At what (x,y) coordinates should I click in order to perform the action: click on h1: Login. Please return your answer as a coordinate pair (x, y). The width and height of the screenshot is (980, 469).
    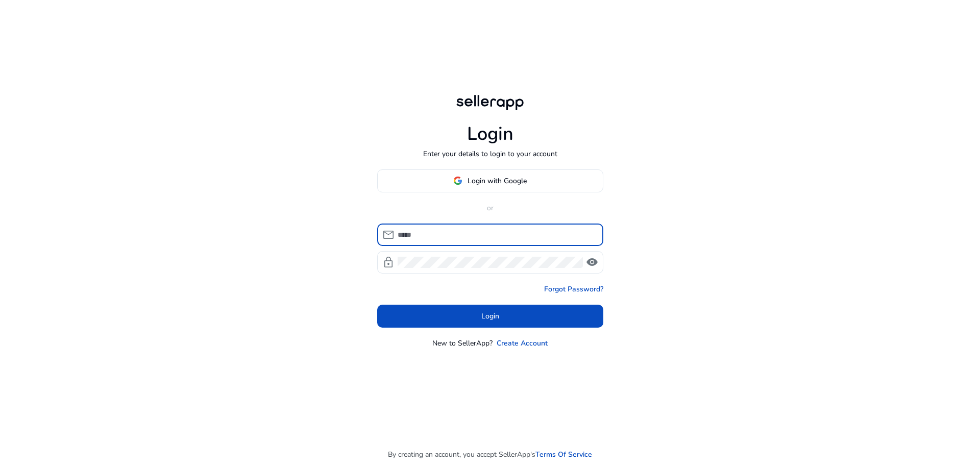
    Looking at the image, I should click on (490, 134).